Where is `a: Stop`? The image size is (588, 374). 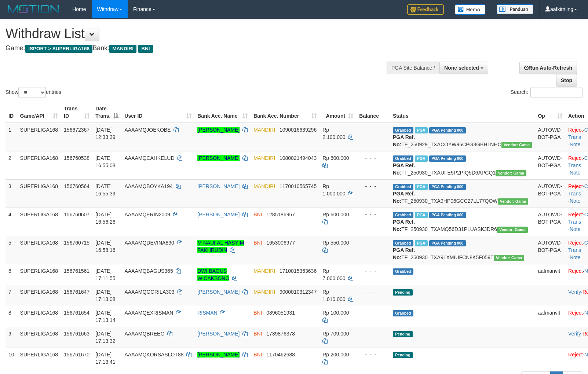
a: Stop is located at coordinates (566, 80).